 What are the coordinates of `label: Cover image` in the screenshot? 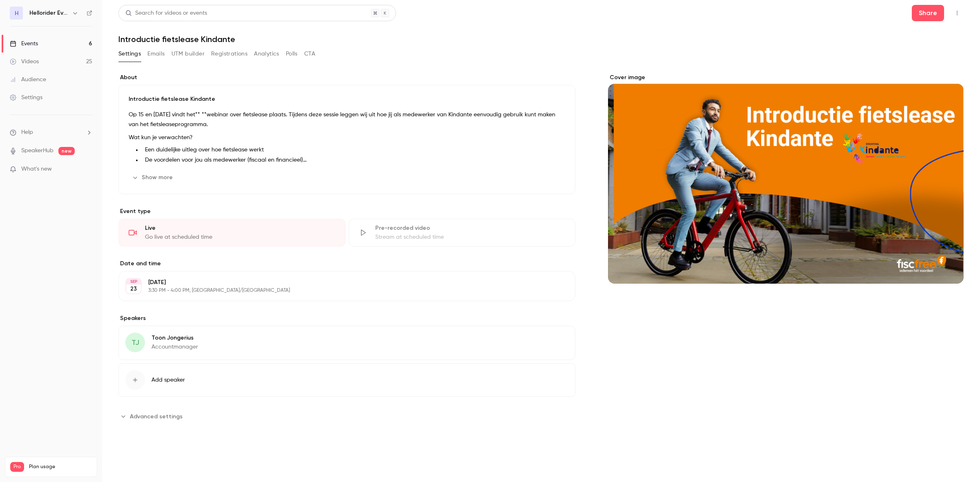 It's located at (786, 78).